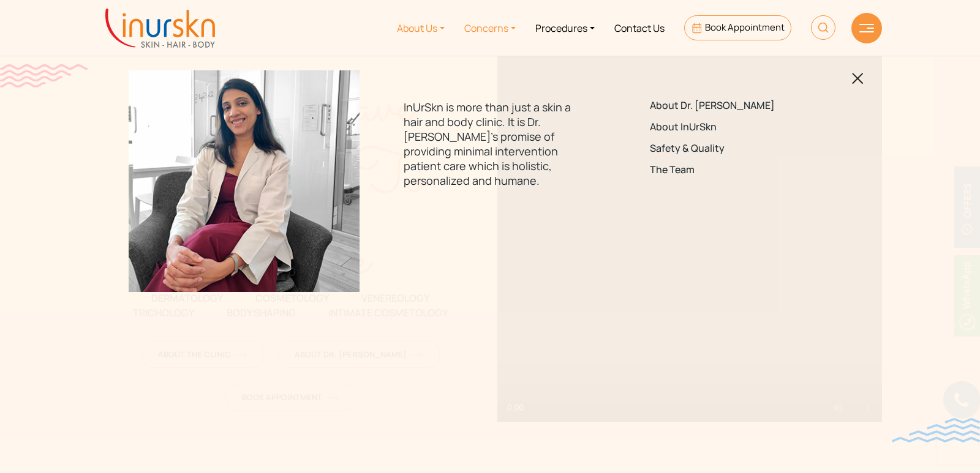  I want to click on img: blackclosed, so click(858, 78).